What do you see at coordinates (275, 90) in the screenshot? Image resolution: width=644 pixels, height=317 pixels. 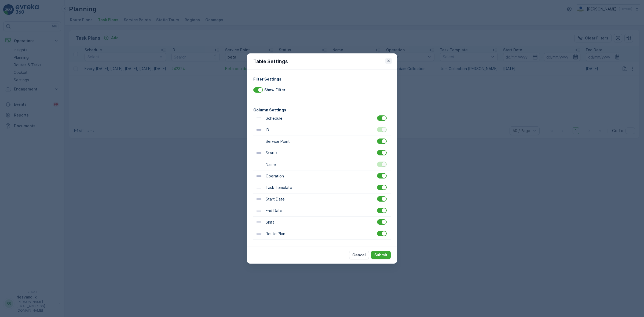 I see `p: Show Filter` at bounding box center [275, 90].